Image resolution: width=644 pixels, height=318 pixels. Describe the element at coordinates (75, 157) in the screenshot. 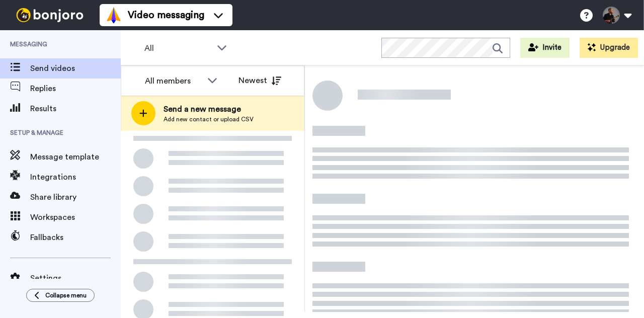

I see `span: Message template` at that location.